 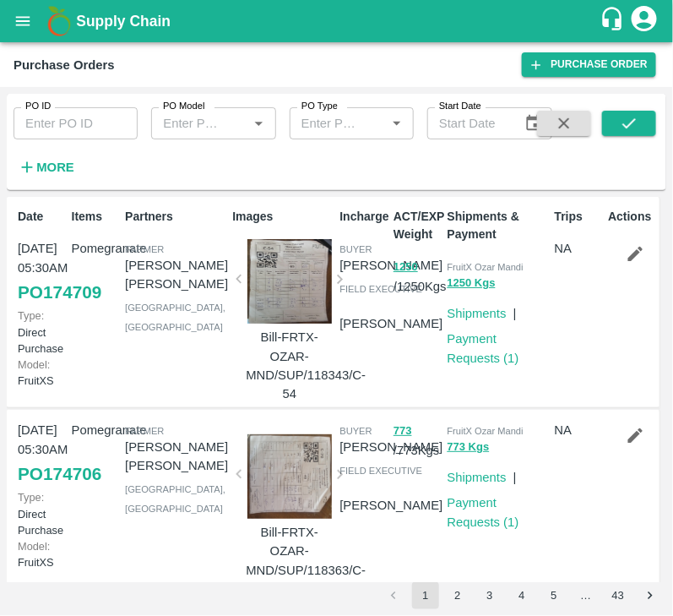 What do you see at coordinates (64, 65) in the screenshot?
I see `div: Purchase Orders` at bounding box center [64, 65].